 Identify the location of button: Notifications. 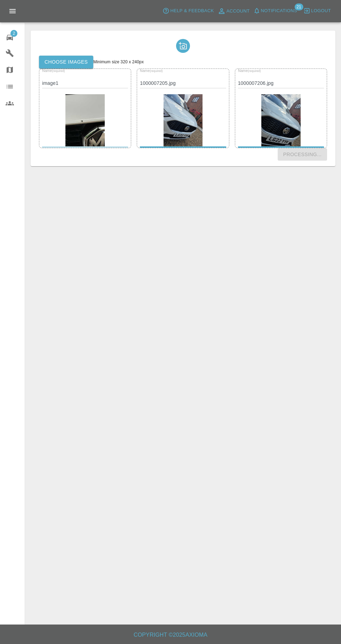
(275, 11).